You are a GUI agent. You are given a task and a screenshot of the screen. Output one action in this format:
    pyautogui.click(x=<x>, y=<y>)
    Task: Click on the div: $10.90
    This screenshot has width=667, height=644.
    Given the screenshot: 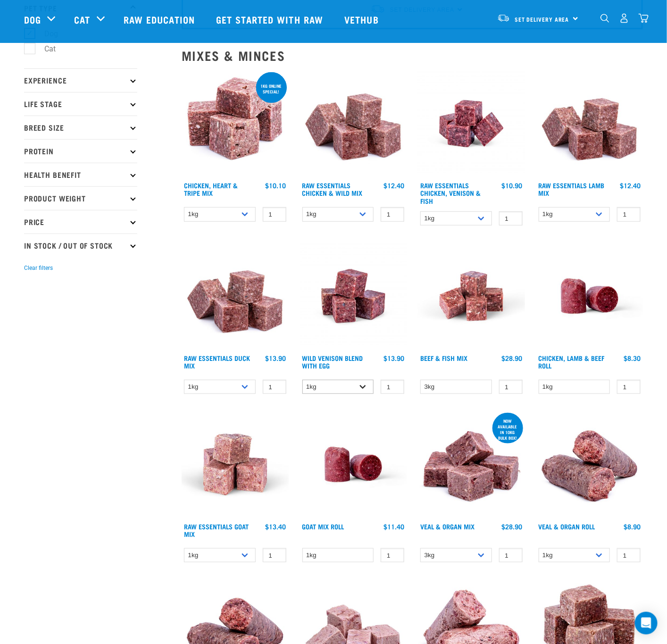 What is the action you would take?
    pyautogui.click(x=512, y=186)
    